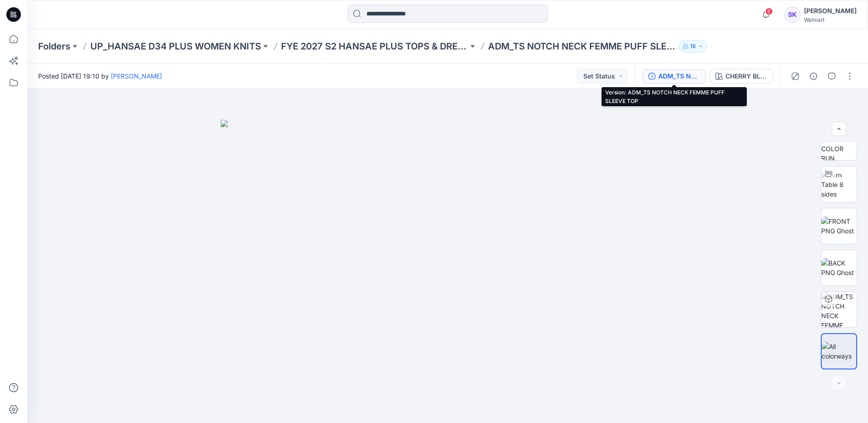 This screenshot has height=423, width=868. I want to click on button: CHERRY BLOSSOM, so click(741, 76).